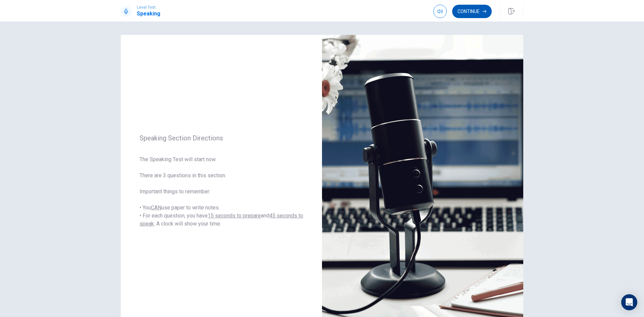 Image resolution: width=644 pixels, height=317 pixels. Describe the element at coordinates (156, 208) in the screenshot. I see `u: CAN` at that location.